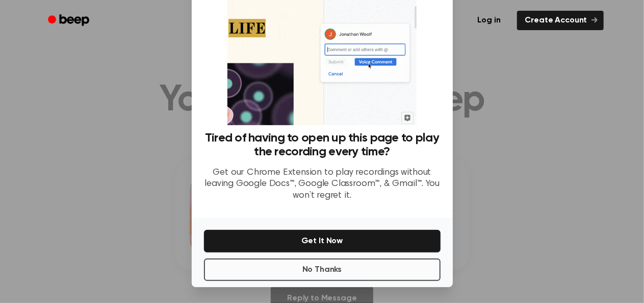 Image resolution: width=644 pixels, height=303 pixels. I want to click on p: Get our Chrome Extension to play recordings without leaving Google Docs™, Google Classroom™, & Gm..., so click(322, 184).